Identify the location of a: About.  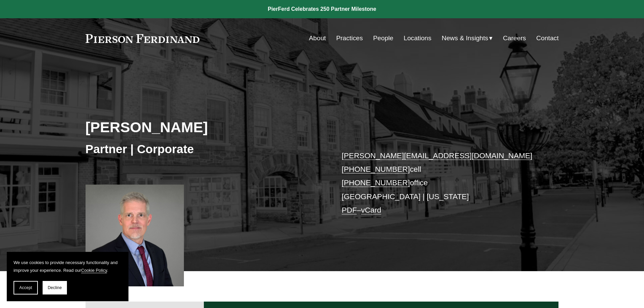
(317, 38).